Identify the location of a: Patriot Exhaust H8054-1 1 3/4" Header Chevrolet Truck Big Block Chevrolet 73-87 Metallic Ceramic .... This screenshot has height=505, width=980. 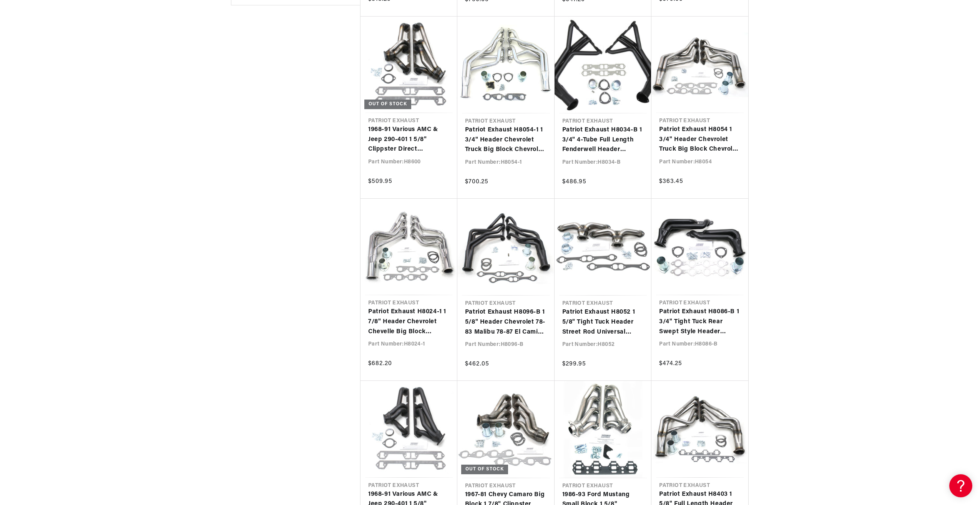
(506, 140).